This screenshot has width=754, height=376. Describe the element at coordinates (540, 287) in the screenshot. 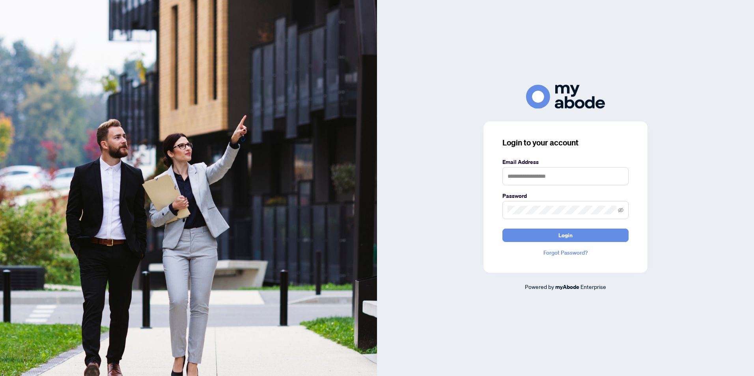

I see `span: Powered by` at that location.